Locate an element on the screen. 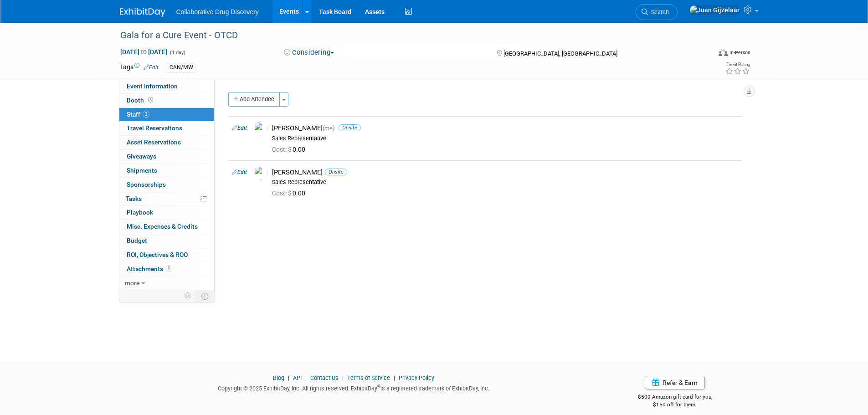  span: ROI, Objectives & ROO is located at coordinates (157, 254).